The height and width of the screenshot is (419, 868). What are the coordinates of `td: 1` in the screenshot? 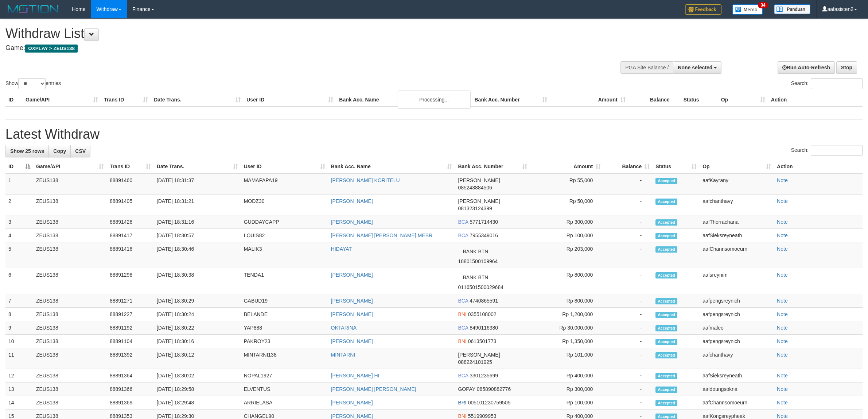 It's located at (19, 183).